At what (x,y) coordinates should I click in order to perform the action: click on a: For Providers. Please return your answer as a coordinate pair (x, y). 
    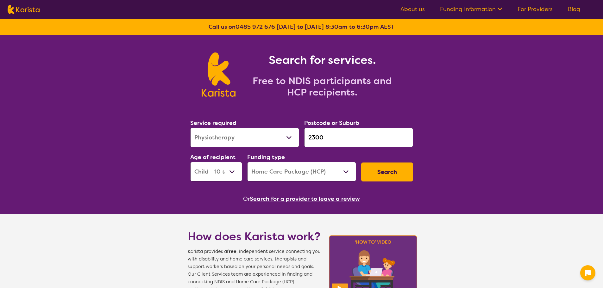
    Looking at the image, I should click on (535, 9).